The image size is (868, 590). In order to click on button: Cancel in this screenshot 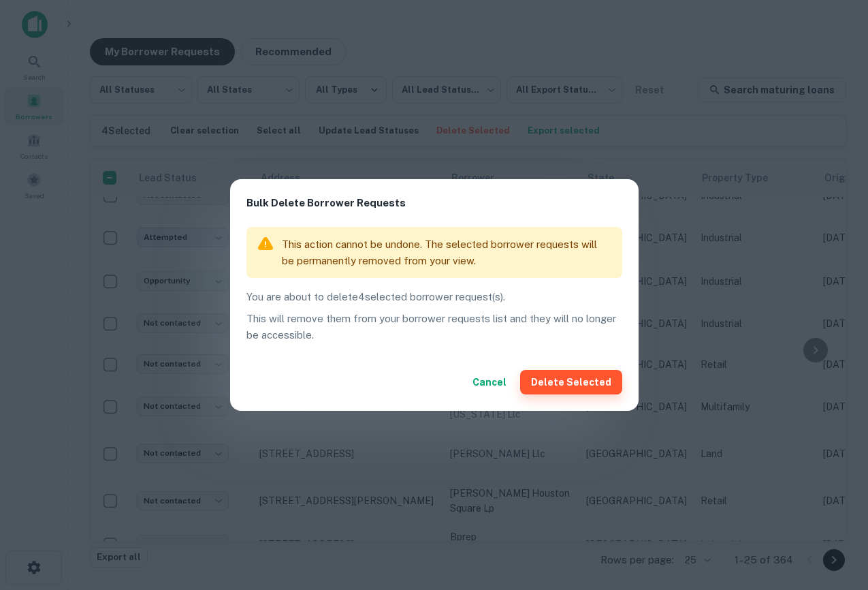, I will do `click(489, 382)`.